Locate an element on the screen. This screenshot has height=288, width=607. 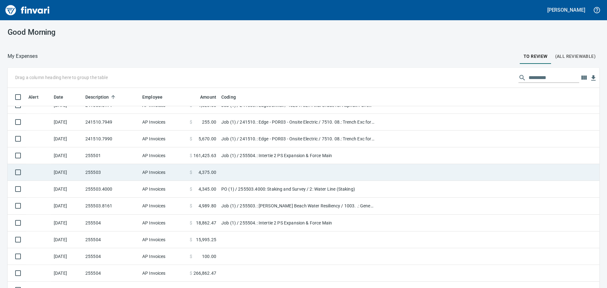
td: 255503.8161 is located at coordinates (111, 206).